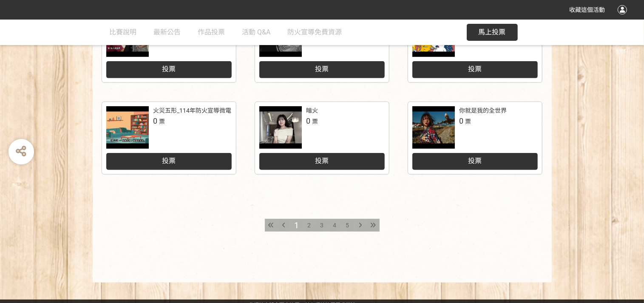 The width and height of the screenshot is (644, 303). Describe the element at coordinates (169, 47) in the screenshot. I see `a: 防火宣導-人離火熄0票投票` at that location.